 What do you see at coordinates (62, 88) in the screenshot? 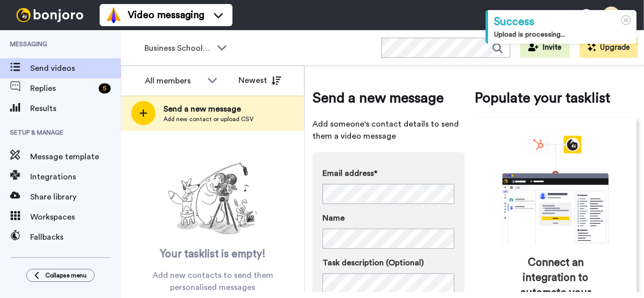
I see `span: Replies` at bounding box center [62, 88].